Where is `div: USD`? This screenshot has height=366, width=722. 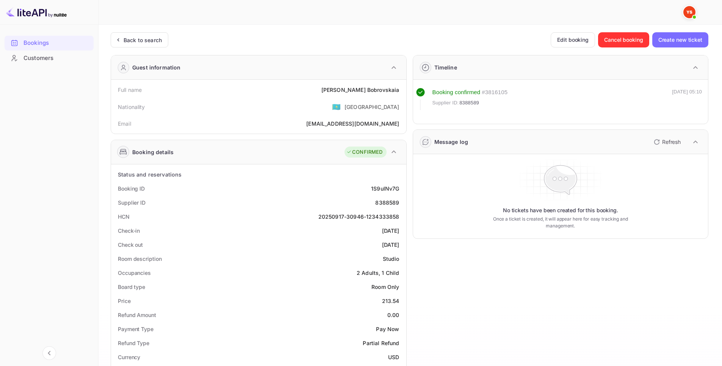
div: USD is located at coordinates (394, 357).